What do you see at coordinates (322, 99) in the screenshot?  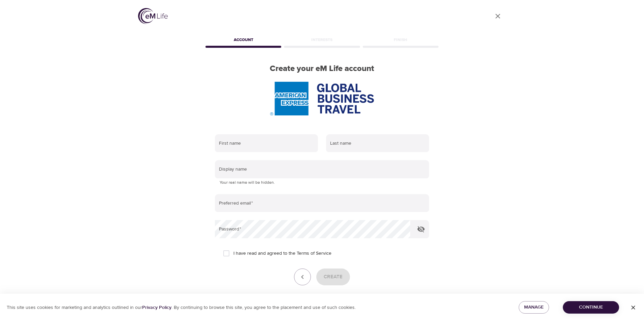 I see `img: AmEx%20GBT%20logo.png` at bounding box center [322, 99].